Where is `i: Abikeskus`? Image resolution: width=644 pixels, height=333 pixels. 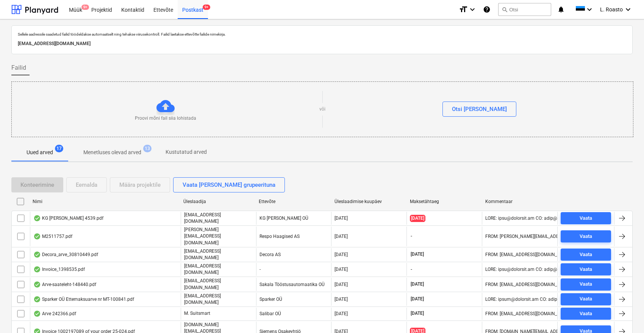 i: Abikeskus is located at coordinates (487, 10).